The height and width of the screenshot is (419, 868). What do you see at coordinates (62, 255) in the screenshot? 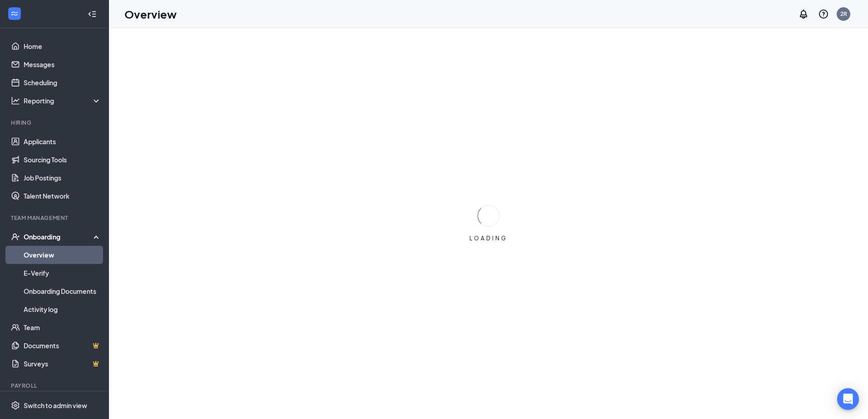
I see `a: Overview` at bounding box center [62, 255].